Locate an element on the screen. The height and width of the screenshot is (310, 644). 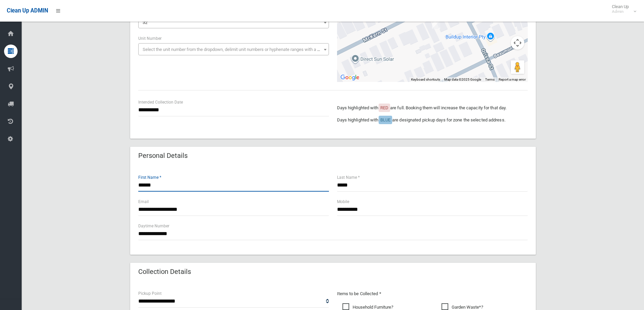
span: Clean Up is located at coordinates (622, 9).